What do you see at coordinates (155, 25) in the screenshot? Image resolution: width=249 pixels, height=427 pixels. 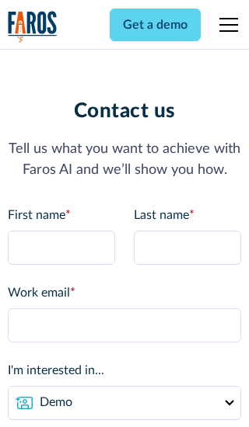 I see `a: Get a demo` at bounding box center [155, 25].